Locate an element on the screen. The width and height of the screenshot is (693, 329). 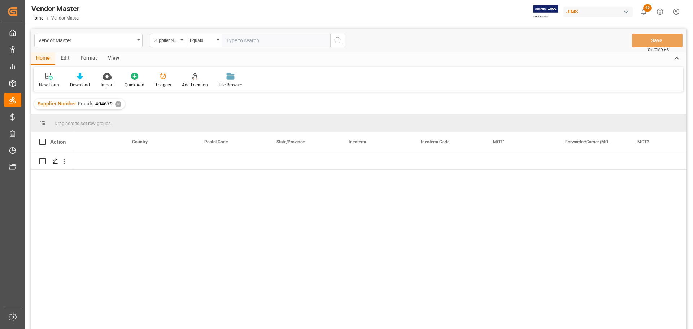
span: MOT2 is located at coordinates (644, 142).